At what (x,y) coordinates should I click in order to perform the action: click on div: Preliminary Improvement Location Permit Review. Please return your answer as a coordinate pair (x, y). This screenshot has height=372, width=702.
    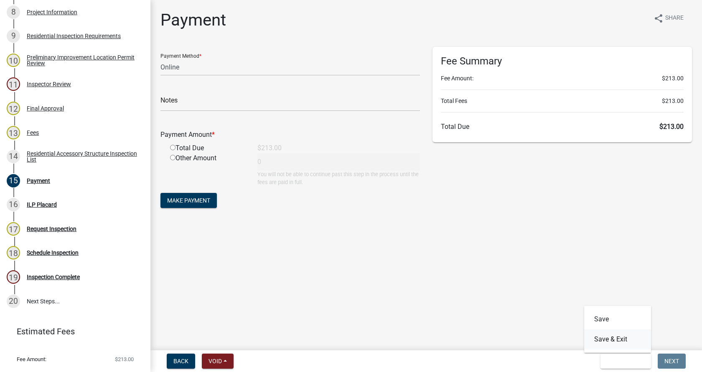
    Looking at the image, I should click on (82, 60).